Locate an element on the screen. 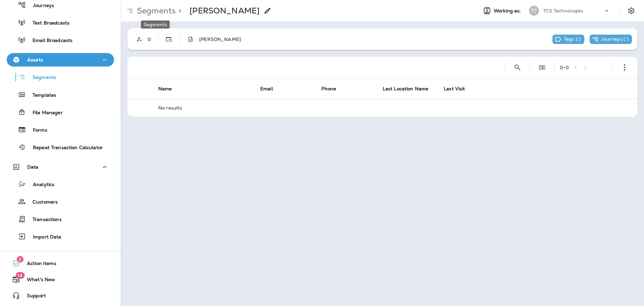 This screenshot has height=306, width=644. div: Michael Turner is located at coordinates (225, 11).